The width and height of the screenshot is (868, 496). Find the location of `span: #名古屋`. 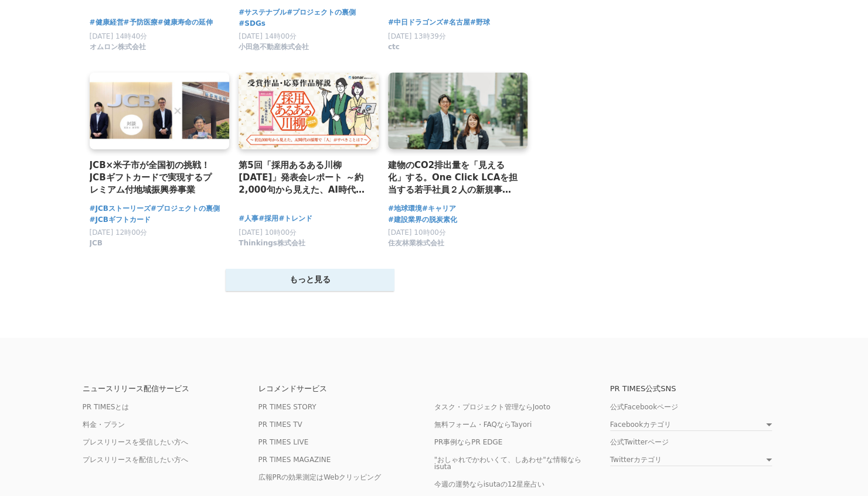

span: #名古屋 is located at coordinates (456, 22).